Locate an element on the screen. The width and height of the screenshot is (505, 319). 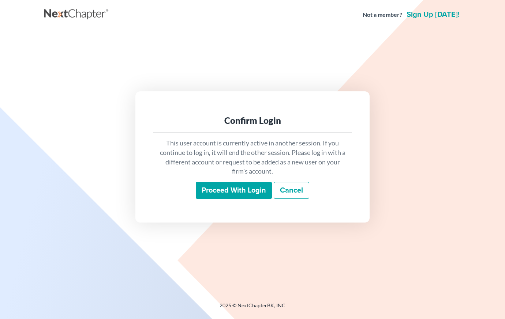
div: Confirm Login is located at coordinates (253, 121).